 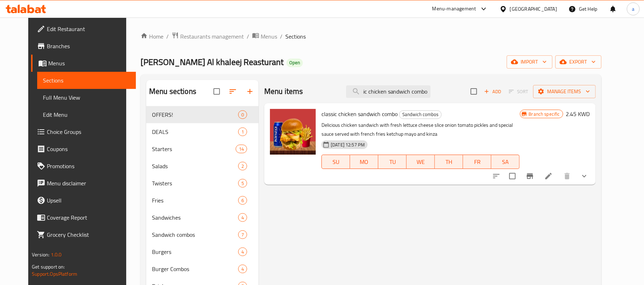 I want to click on span: Sandwich combos, so click(x=195, y=235).